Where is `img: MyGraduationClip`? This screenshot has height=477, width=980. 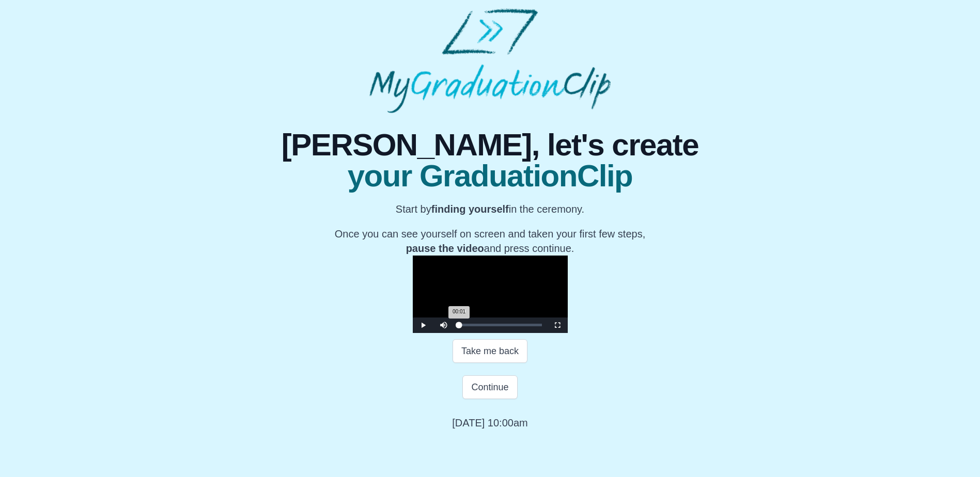 img: MyGraduationClip is located at coordinates (490, 60).